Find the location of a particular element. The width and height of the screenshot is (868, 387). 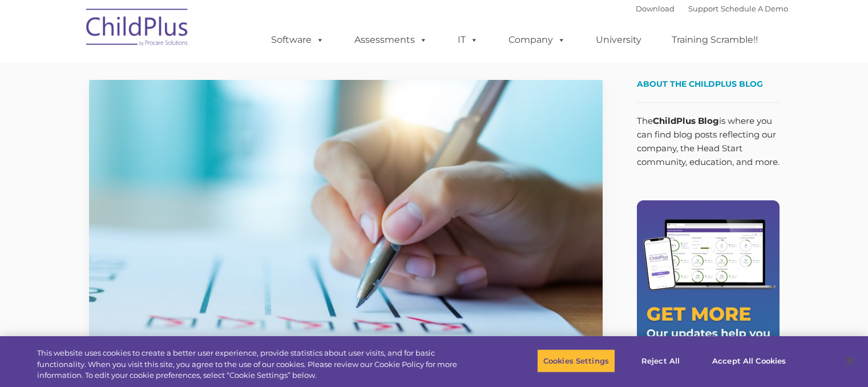

button: Close is located at coordinates (850, 361).